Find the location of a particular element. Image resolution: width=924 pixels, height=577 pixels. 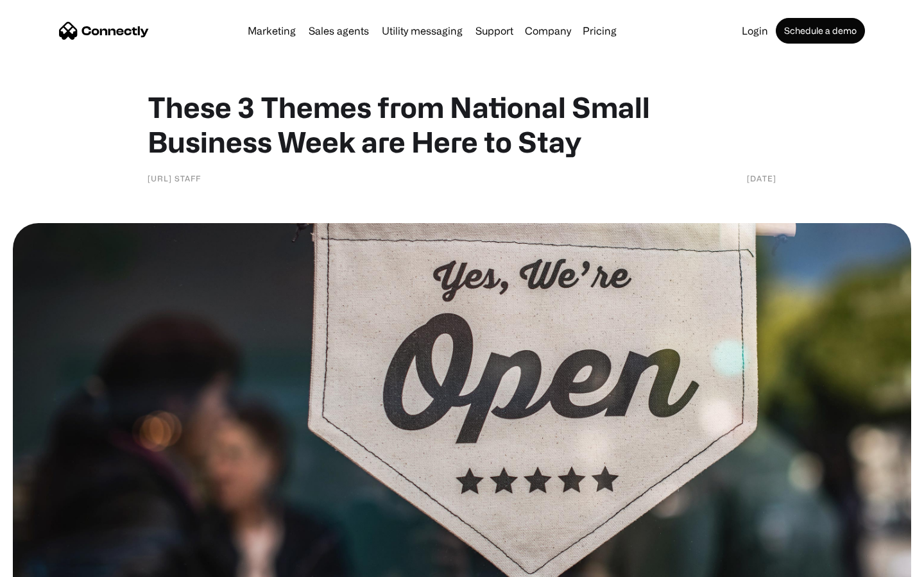

div: Company is located at coordinates (548, 31).